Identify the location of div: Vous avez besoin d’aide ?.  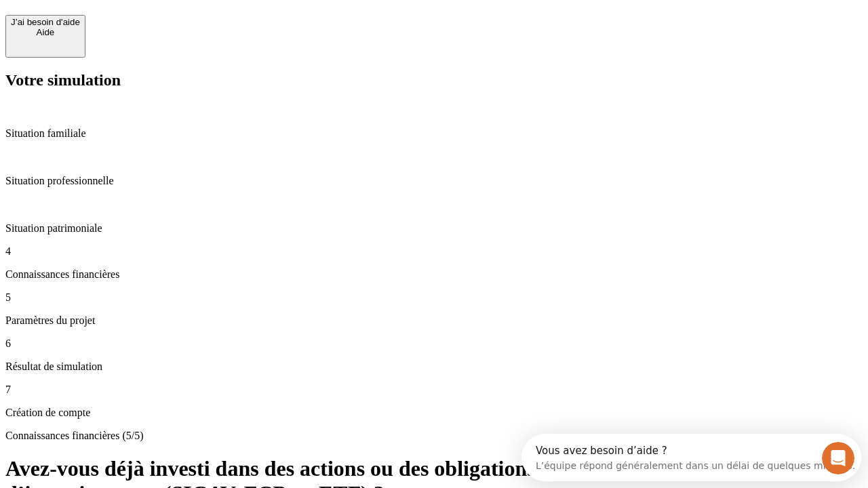
(174, 17).